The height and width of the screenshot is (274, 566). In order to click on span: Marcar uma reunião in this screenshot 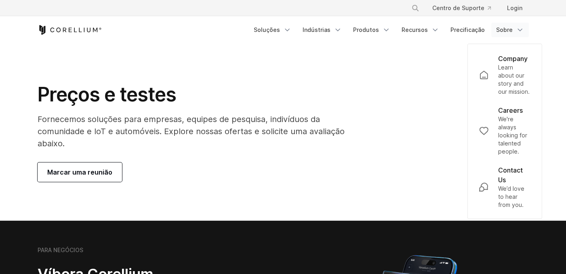, I will do `click(80, 172)`.